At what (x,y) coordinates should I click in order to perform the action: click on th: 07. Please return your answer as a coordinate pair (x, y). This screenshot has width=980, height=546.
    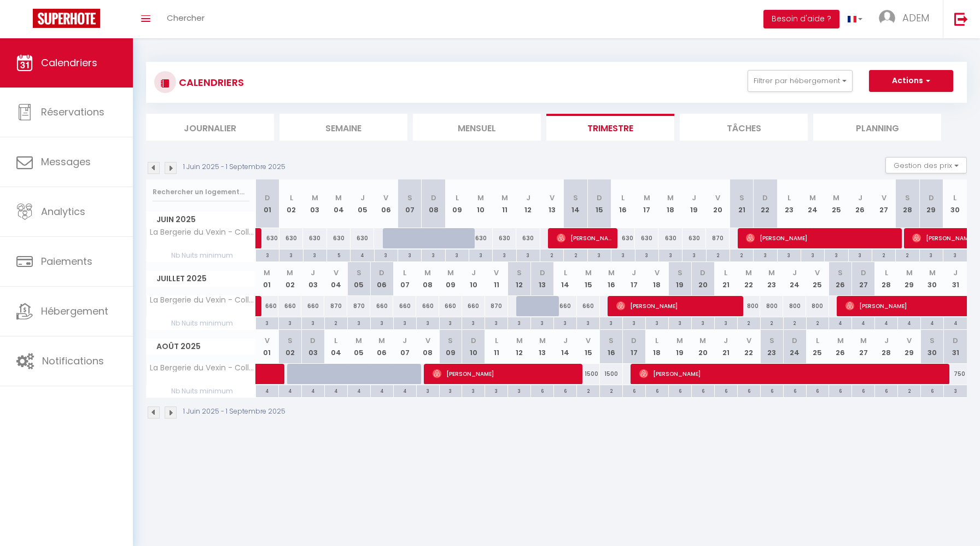
    Looking at the image, I should click on (410, 203).